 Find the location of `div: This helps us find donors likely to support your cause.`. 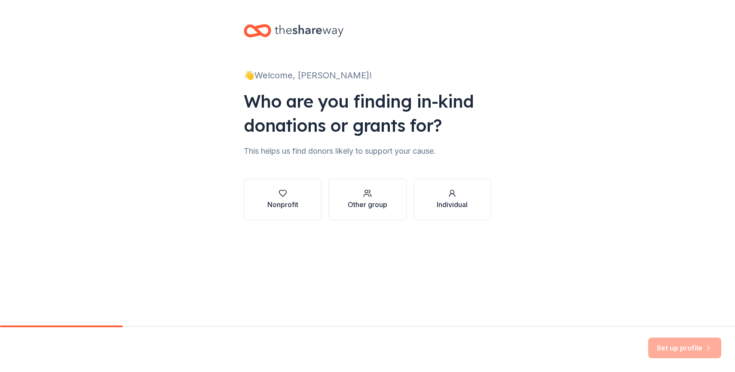

div: This helps us find donors likely to support your cause. is located at coordinates (368, 151).